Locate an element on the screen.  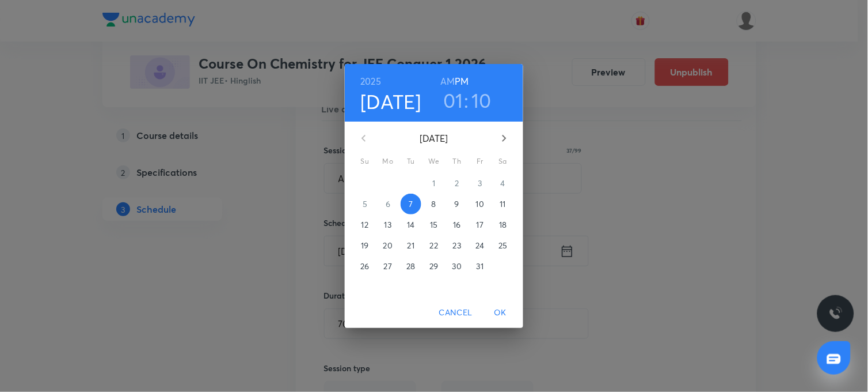
button: 29 is located at coordinates (434, 266).